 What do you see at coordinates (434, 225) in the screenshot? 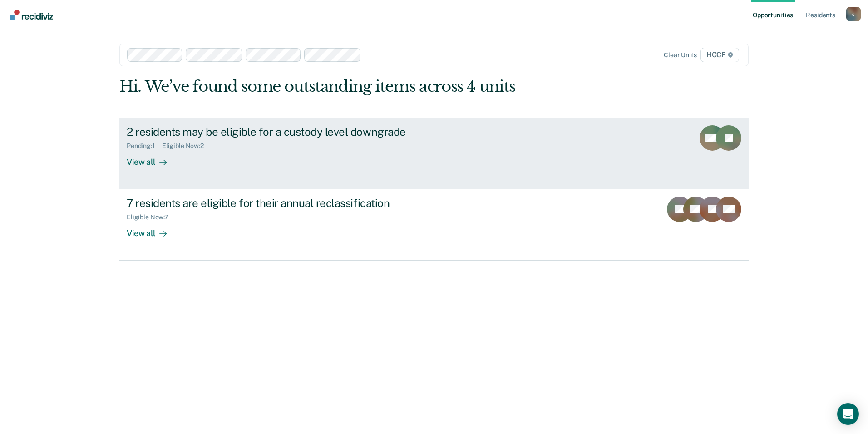
I see `a: 7 residents are eligible for their annual reclassificationEligible Now:7View all` at bounding box center [434, 225].